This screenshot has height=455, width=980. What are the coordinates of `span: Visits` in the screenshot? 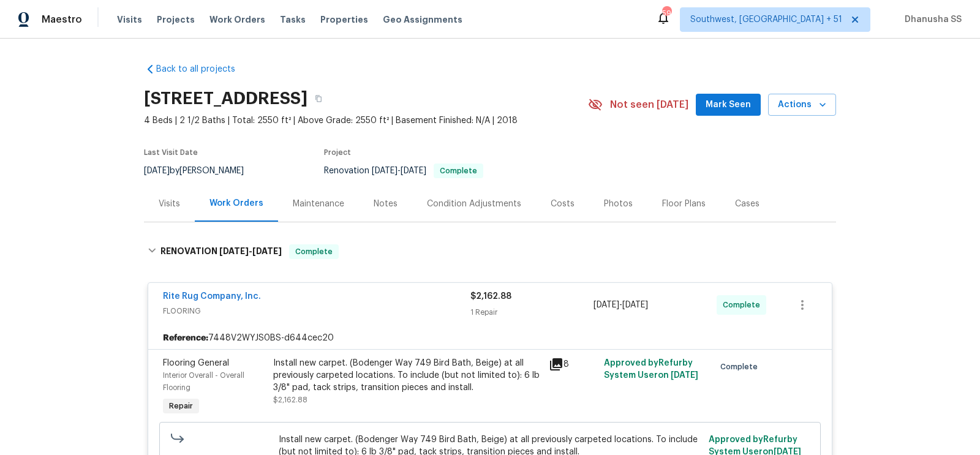 It's located at (129, 20).